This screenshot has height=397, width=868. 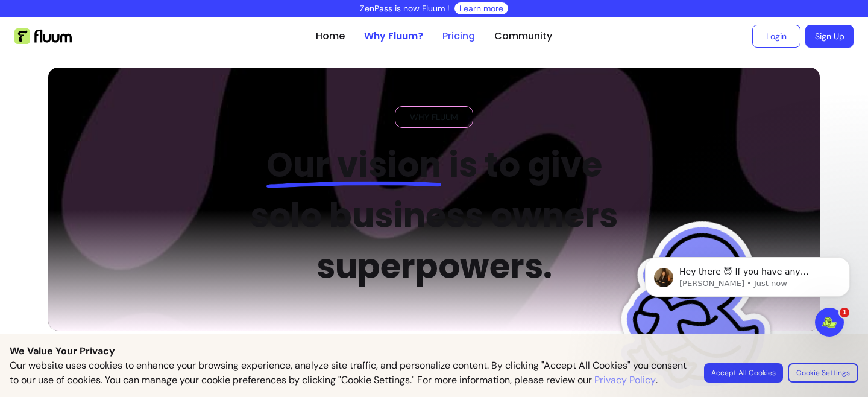 I want to click on a: Login, so click(x=777, y=36).